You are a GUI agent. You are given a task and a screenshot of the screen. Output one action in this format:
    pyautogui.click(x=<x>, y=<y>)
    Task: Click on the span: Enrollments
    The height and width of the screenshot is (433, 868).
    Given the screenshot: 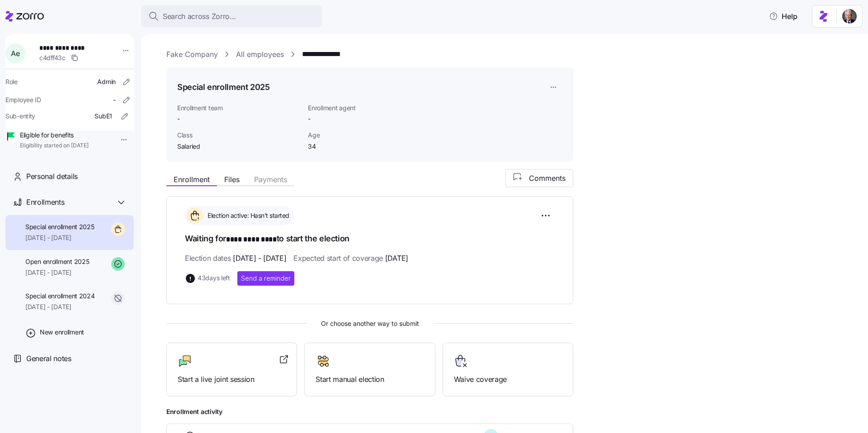 What is the action you would take?
    pyautogui.click(x=46, y=202)
    